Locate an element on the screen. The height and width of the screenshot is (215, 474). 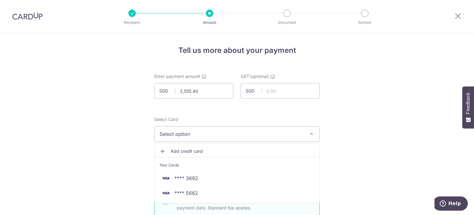
h4: Tell us more about your payment is located at coordinates (237, 50).